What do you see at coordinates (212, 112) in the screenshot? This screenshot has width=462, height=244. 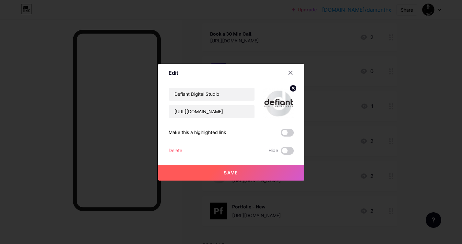 I see `input: URL` at bounding box center [212, 112].